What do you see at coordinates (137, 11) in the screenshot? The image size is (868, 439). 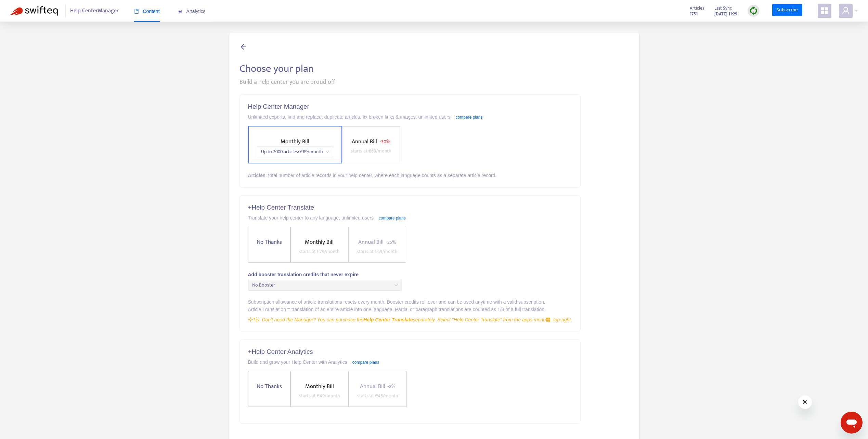 I see `span: book` at bounding box center [137, 11].